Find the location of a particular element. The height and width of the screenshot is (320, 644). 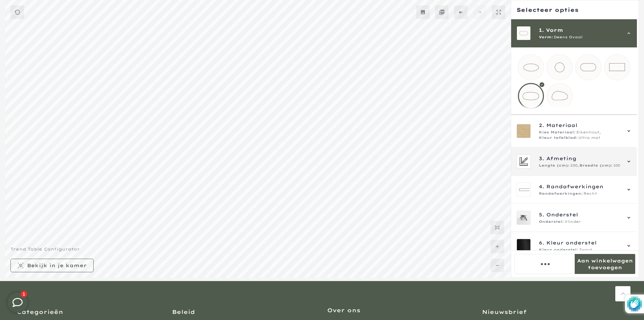

h3: Beleid is located at coordinates (245, 312).